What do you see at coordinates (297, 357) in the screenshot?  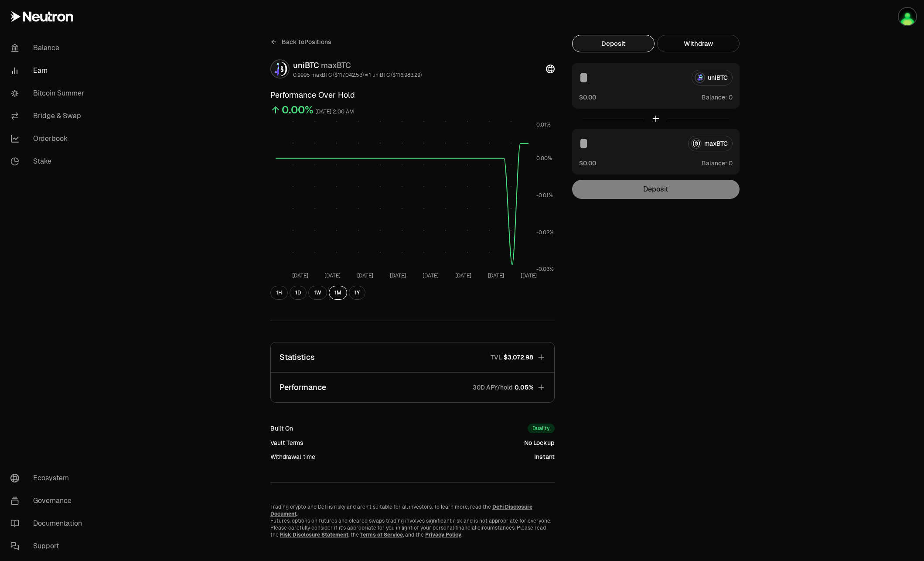 I see `p: Statistics` at bounding box center [297, 357].